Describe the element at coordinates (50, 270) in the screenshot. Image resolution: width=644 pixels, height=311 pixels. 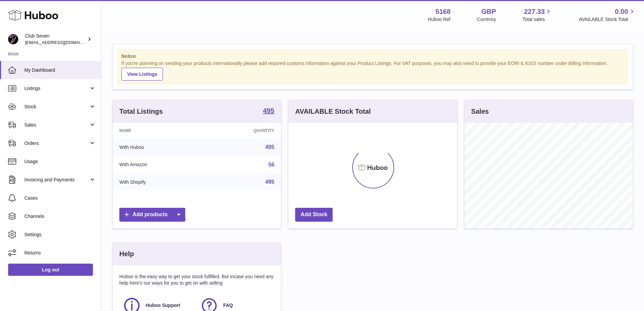
I see `a: Log out` at that location.